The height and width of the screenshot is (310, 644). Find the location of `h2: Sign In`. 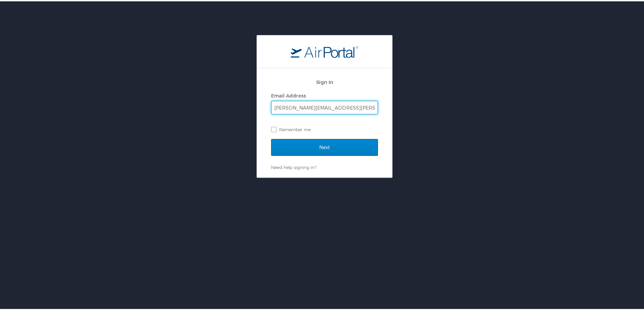

h2: Sign In is located at coordinates (324, 81).